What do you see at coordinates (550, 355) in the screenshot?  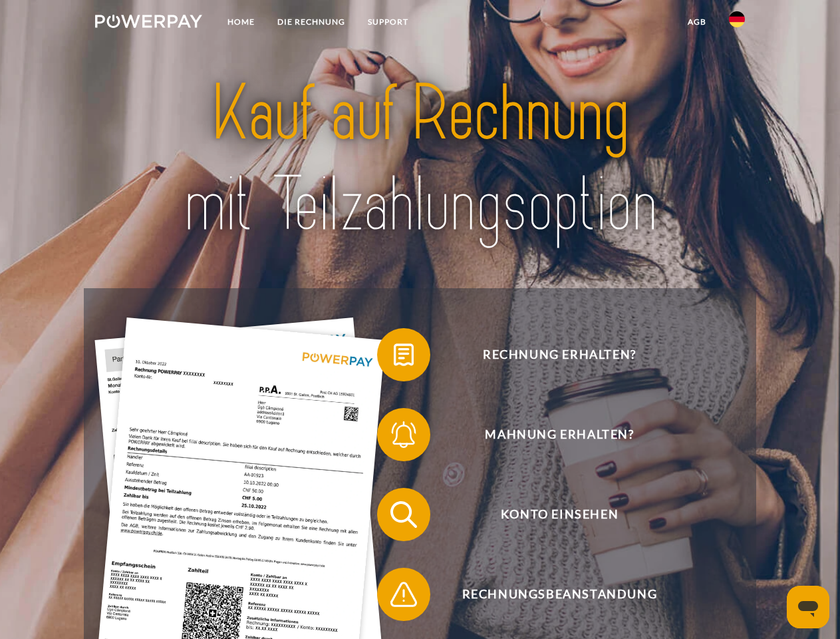 I see `button: Rechnung erhalten?` at bounding box center [550, 355].